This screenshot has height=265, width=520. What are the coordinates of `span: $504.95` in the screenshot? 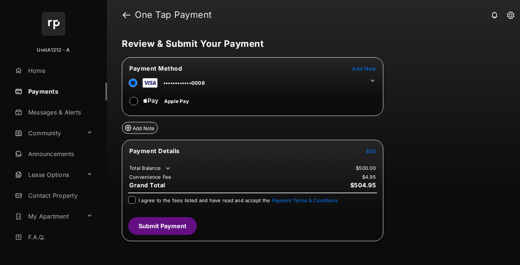 It's located at (363, 185).